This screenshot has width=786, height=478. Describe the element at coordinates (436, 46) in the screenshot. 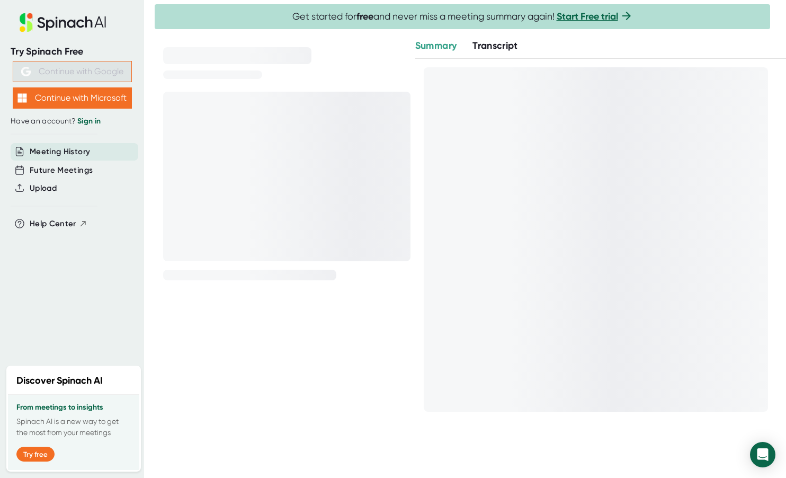

I see `span: Summary` at that location.